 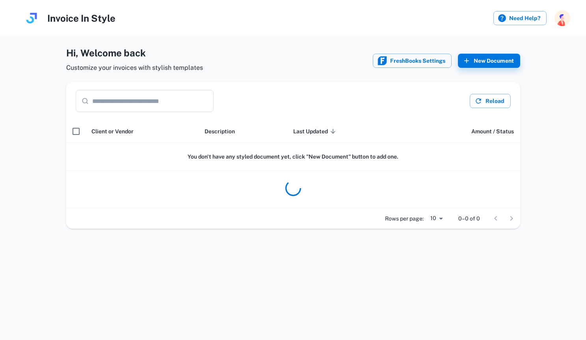 I want to click on button: Reload, so click(x=490, y=101).